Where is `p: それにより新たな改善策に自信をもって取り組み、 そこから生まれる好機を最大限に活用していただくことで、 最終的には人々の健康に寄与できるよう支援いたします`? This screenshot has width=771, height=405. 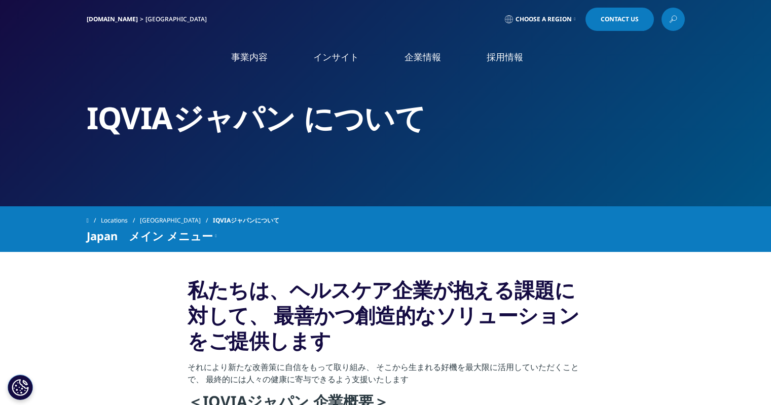
p: それにより新たな改善策に自信をもって取り組み、 そこから生まれる好機を最大限に活用していただくことで、 最終的には人々の健康に寄与できるよう支援いたします is located at coordinates (385, 376).